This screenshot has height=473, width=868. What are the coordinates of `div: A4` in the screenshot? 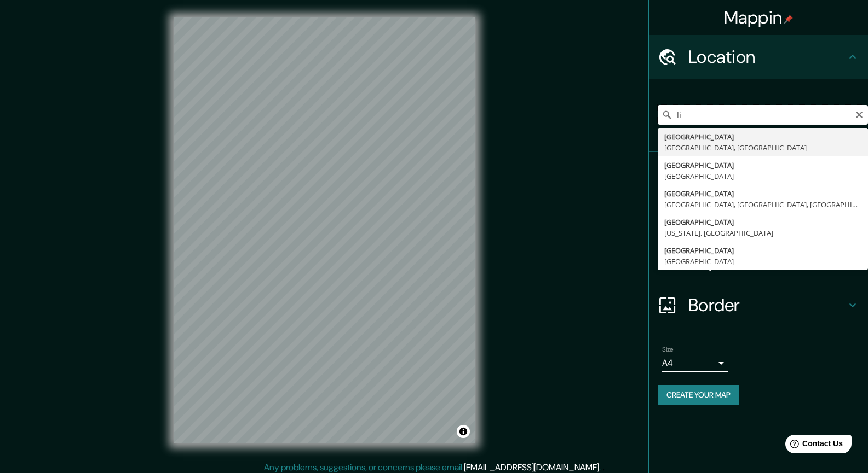 It's located at (695, 363).